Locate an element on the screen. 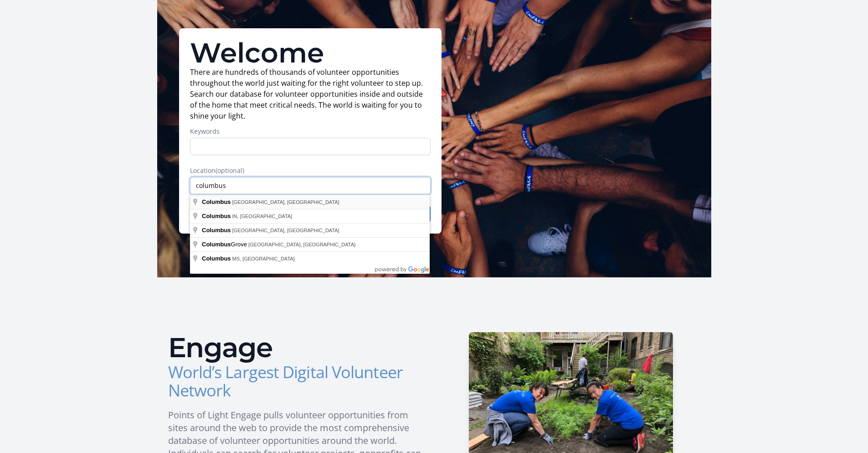 This screenshot has height=453, width=868. p: There are hundreds of thousands of volunteer opportunities throughout the world just waiting for ... is located at coordinates (310, 94).